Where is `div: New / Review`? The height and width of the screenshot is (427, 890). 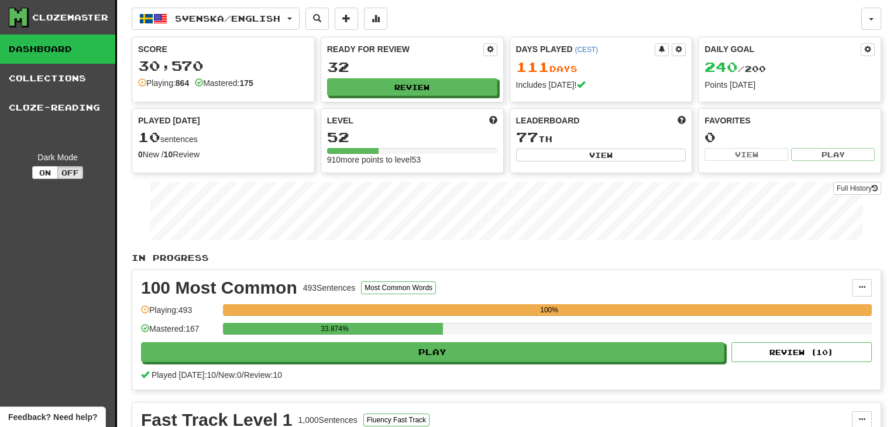
div: New / Review is located at coordinates (223, 154).